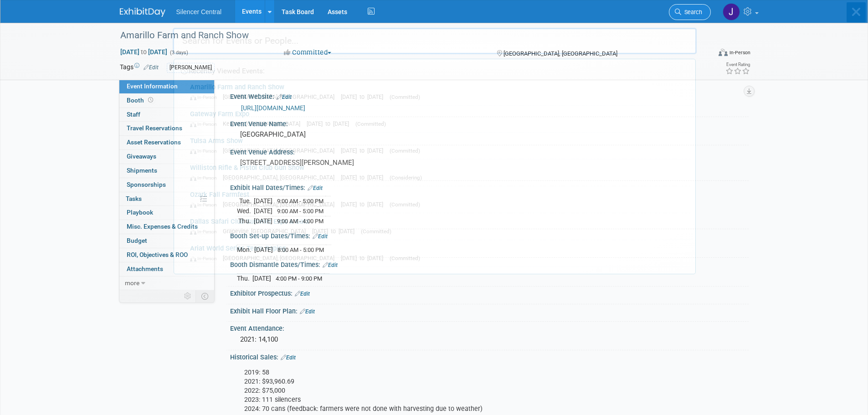  What do you see at coordinates (406, 178) in the screenshot?
I see `span: (Considering)` at bounding box center [406, 178].